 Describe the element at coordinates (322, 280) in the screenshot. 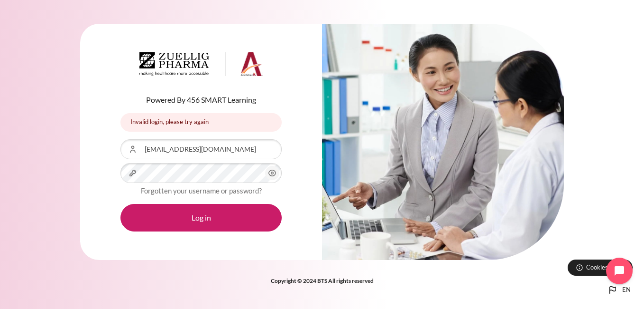

I see `strong: Copyright © 2024 BTS All rights reserved` at that location.